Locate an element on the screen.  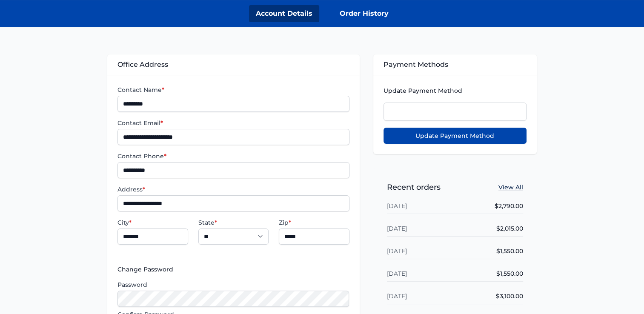
label: Contact Name is located at coordinates (233, 90).